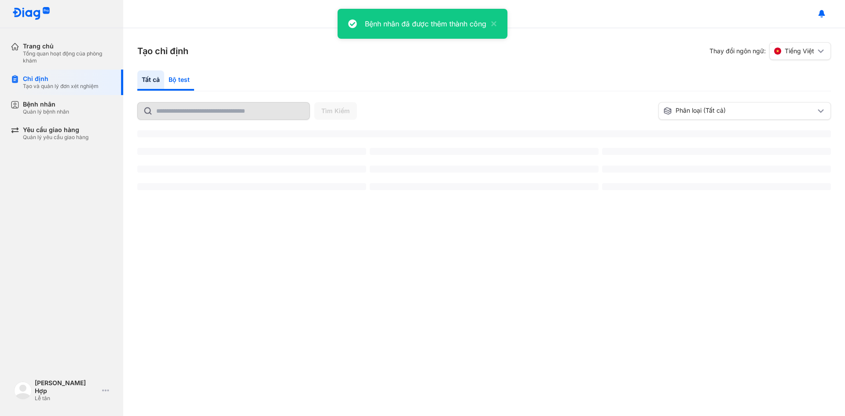 The height and width of the screenshot is (416, 845). What do you see at coordinates (68, 57) in the screenshot?
I see `div: Tổng quan hoạt động của phòng khám` at bounding box center [68, 57].